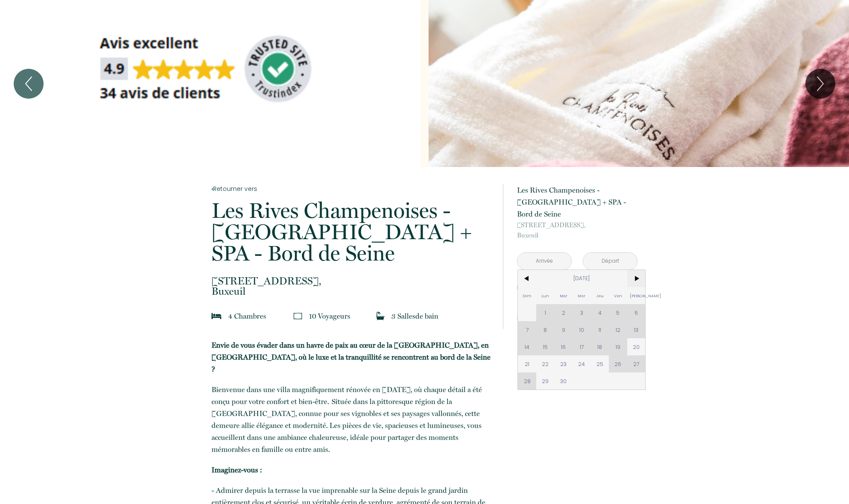  What do you see at coordinates (544, 261) in the screenshot?
I see `input: Arrivée` at bounding box center [544, 261].